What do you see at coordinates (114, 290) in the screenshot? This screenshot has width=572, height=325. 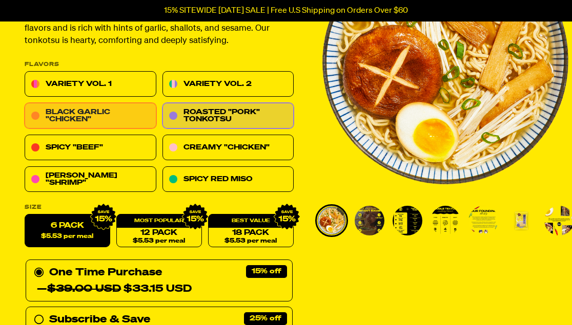 I see `div: — $33.15 USD` at bounding box center [114, 290].